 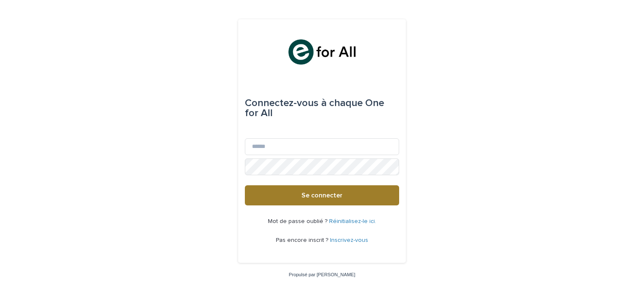 I want to click on font: Se connecter, so click(x=322, y=195).